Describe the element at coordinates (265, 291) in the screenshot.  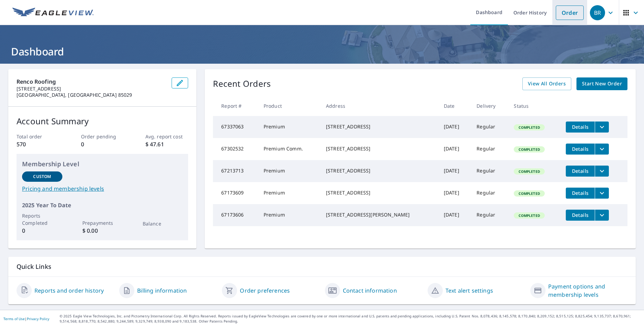
I see `a: Order preferences` at that location.